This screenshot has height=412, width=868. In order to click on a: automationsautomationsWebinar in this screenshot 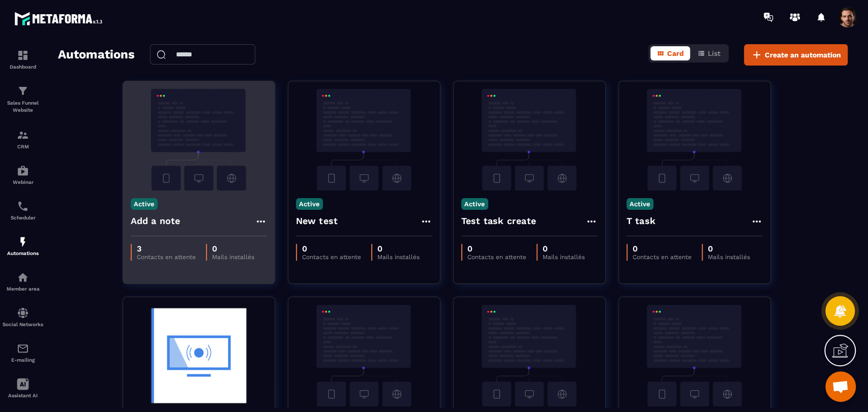, I will do `click(23, 175)`.